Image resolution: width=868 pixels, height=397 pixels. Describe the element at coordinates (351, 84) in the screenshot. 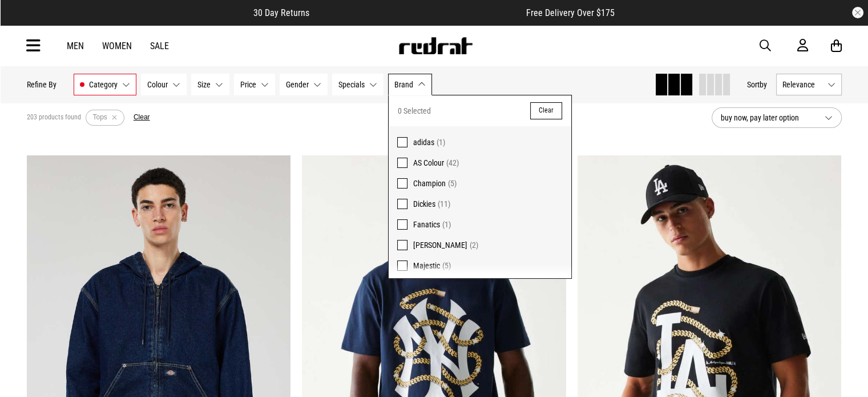

I see `span: Specials` at that location.